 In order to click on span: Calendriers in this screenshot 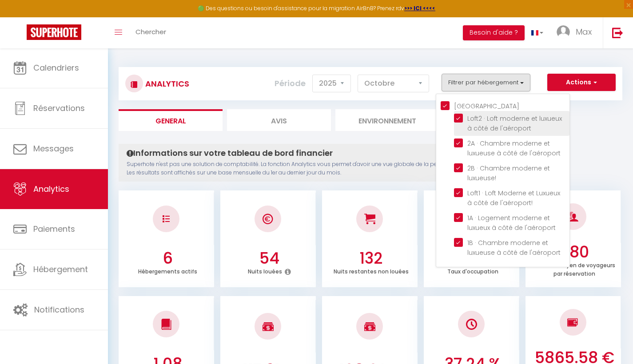, I will do `click(56, 68)`.